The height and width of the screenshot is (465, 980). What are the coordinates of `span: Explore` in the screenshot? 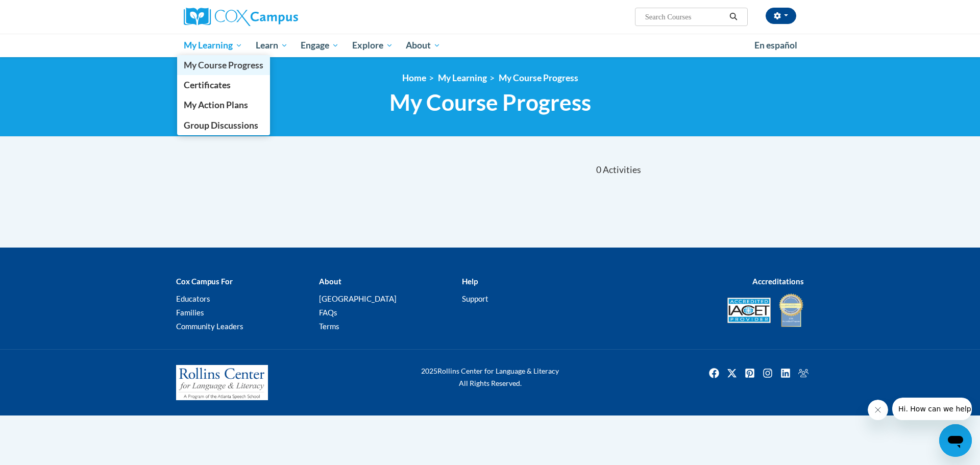 It's located at (373, 45).